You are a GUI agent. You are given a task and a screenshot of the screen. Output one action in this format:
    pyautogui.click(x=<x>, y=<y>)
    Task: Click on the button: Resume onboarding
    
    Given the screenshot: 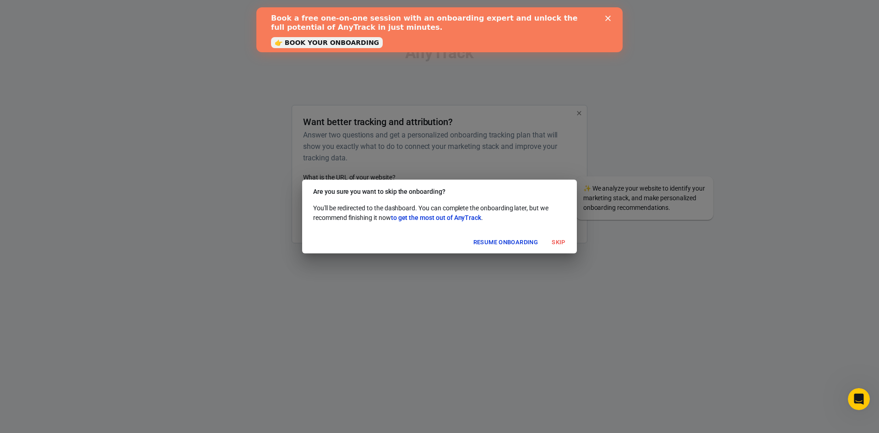 What is the action you would take?
    pyautogui.click(x=506, y=242)
    